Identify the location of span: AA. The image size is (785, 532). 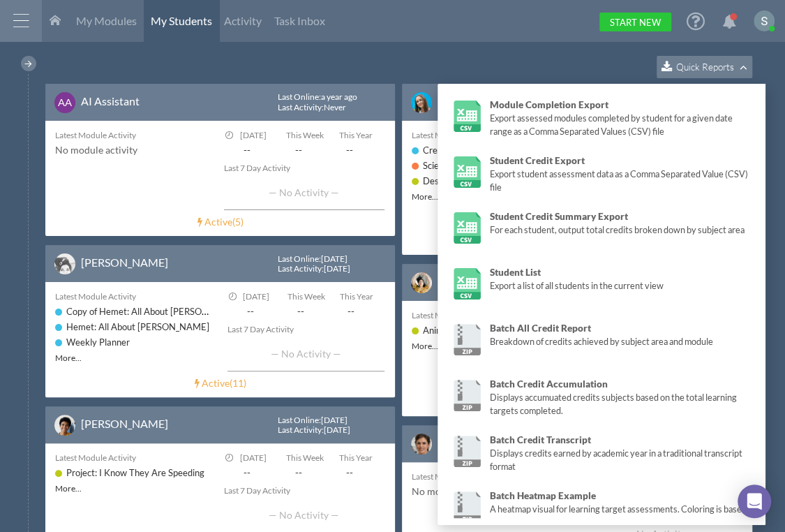
(65, 102).